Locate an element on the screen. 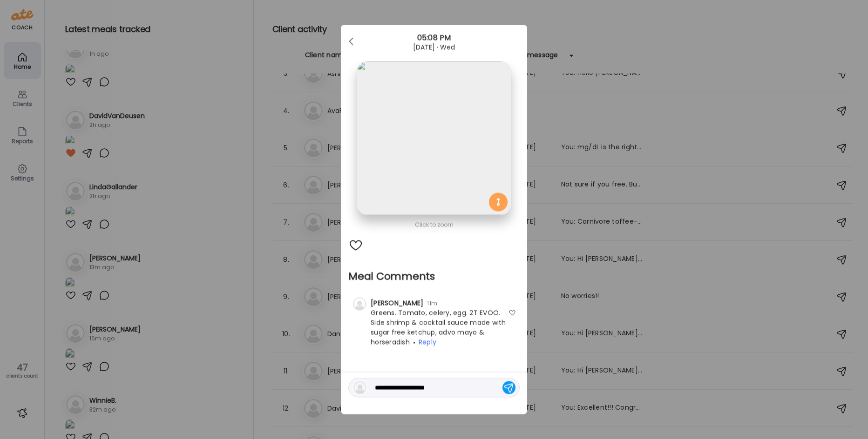  img: images%2FYjhSYng5tDXoxTha6SCaeefw10r1%2F2Kvx7iUb1c2uZo6bi9qc%2F7YMwKBNtZphPxKlueKx9_1080 is located at coordinates (433, 138).